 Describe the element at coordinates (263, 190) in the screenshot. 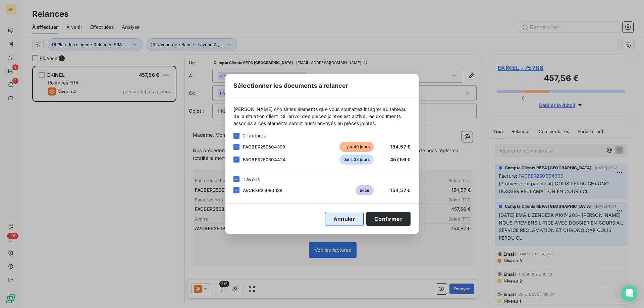

I see `span: AVCBER25080088` at that location.